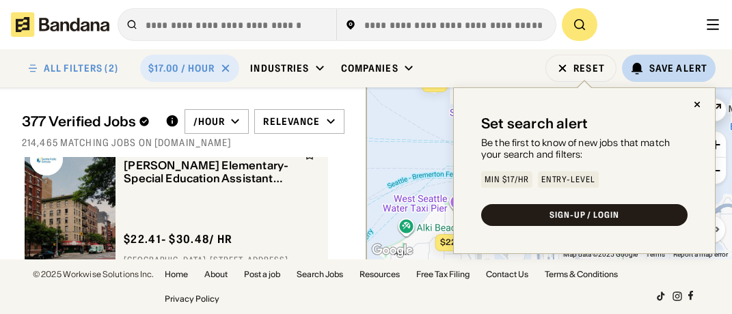 The width and height of the screenshot is (732, 314). Describe the element at coordinates (655, 254) in the screenshot. I see `a: Terms (opens in new tab)` at that location.